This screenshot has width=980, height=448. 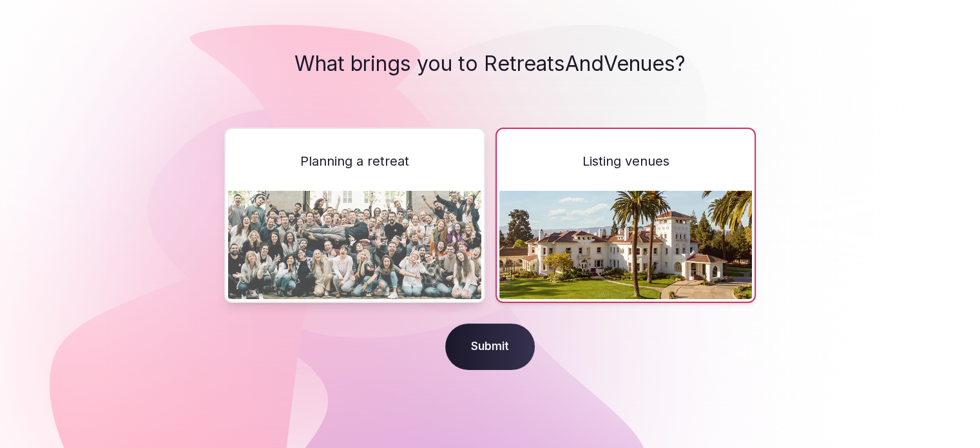 I want to click on span: Listing venues, so click(x=625, y=161).